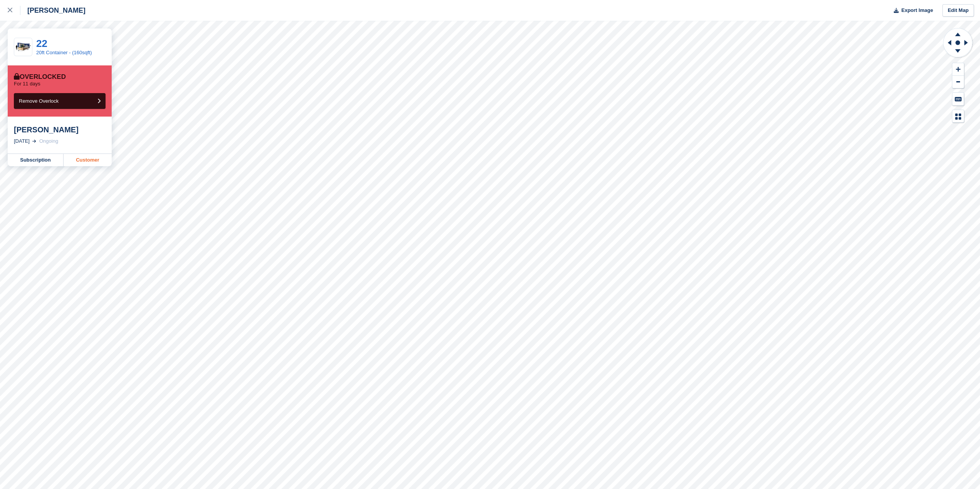 The image size is (980, 489). I want to click on button: Map Legend, so click(958, 116).